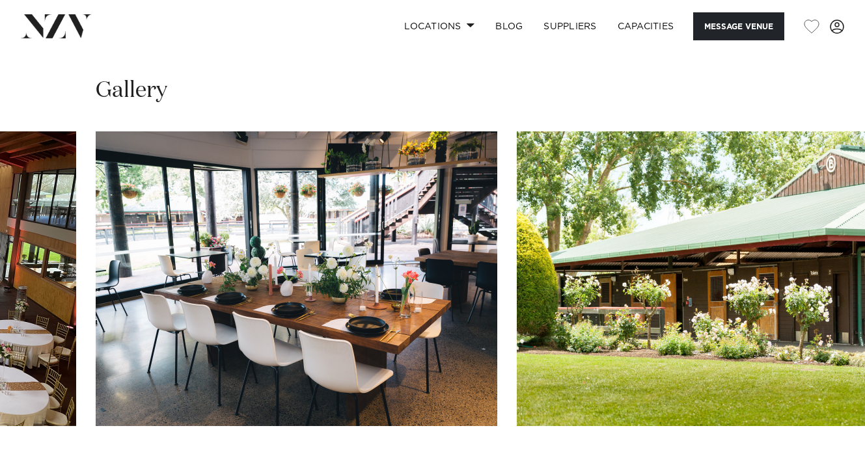  I want to click on a: Capacities, so click(646, 26).